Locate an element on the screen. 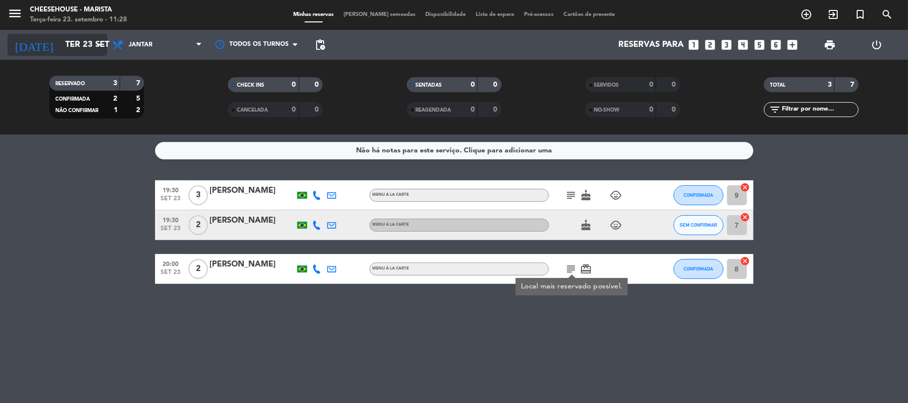 The image size is (908, 403). i: menu is located at coordinates (15, 13).